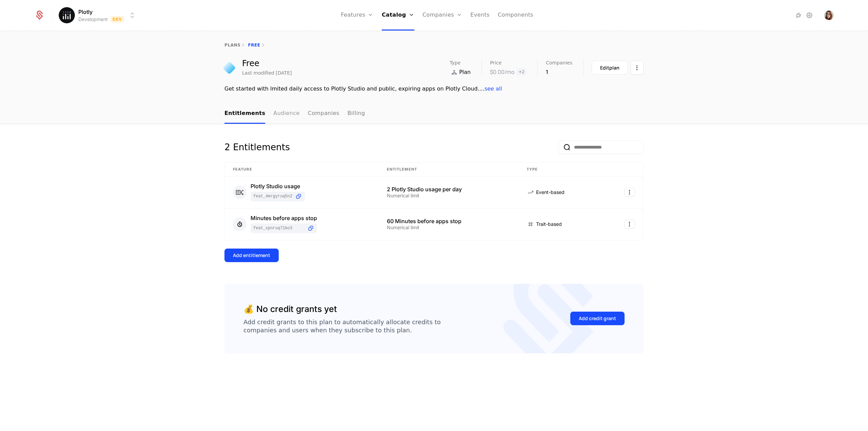  Describe the element at coordinates (273, 197) in the screenshot. I see `span: feat_4MRgYRUQ5N2` at that location.